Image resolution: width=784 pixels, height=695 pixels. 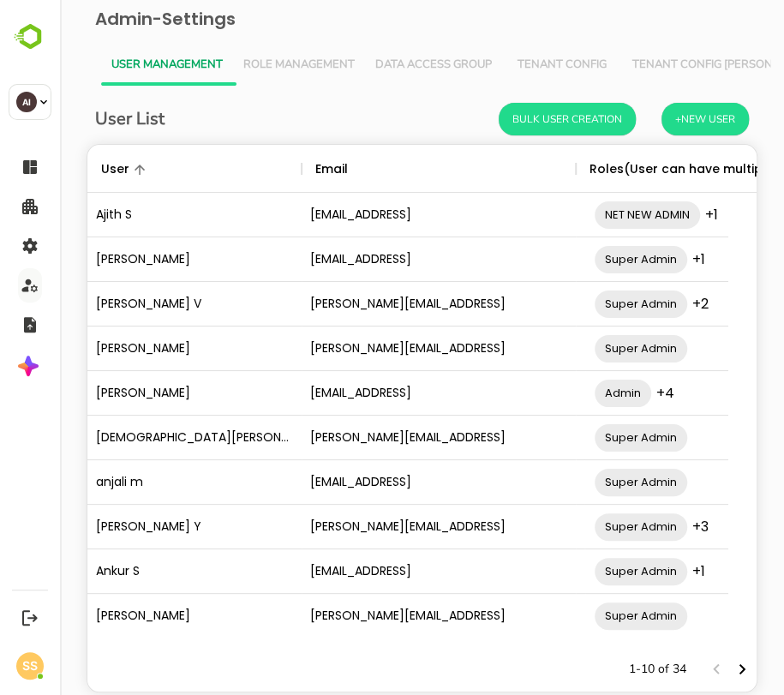 What do you see at coordinates (641, 169) in the screenshot?
I see `div: Roles(User can have multiple roles)` at bounding box center [641, 169].